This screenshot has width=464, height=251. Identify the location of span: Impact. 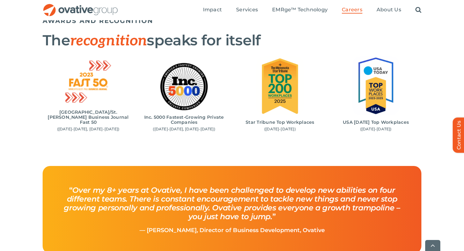
(212, 10).